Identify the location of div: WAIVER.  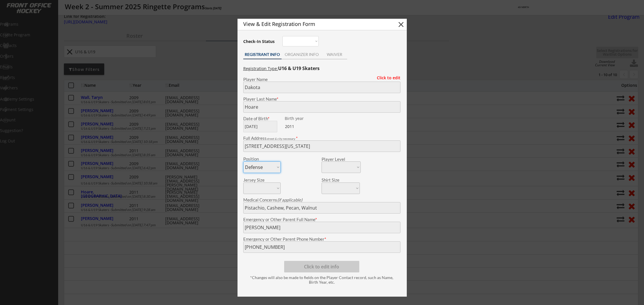
(335, 55).